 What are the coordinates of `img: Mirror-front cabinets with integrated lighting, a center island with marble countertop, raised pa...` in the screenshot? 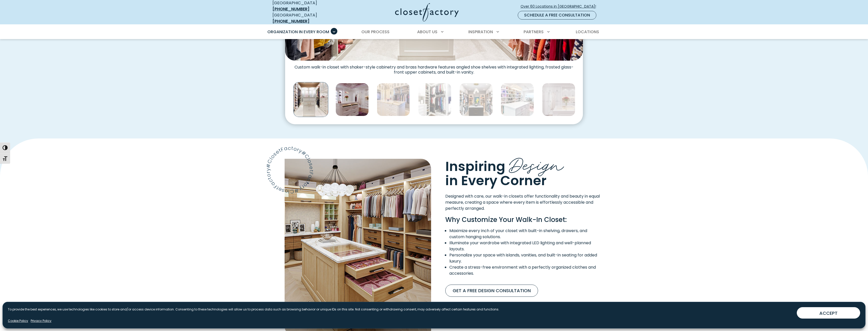 It's located at (394, 100).